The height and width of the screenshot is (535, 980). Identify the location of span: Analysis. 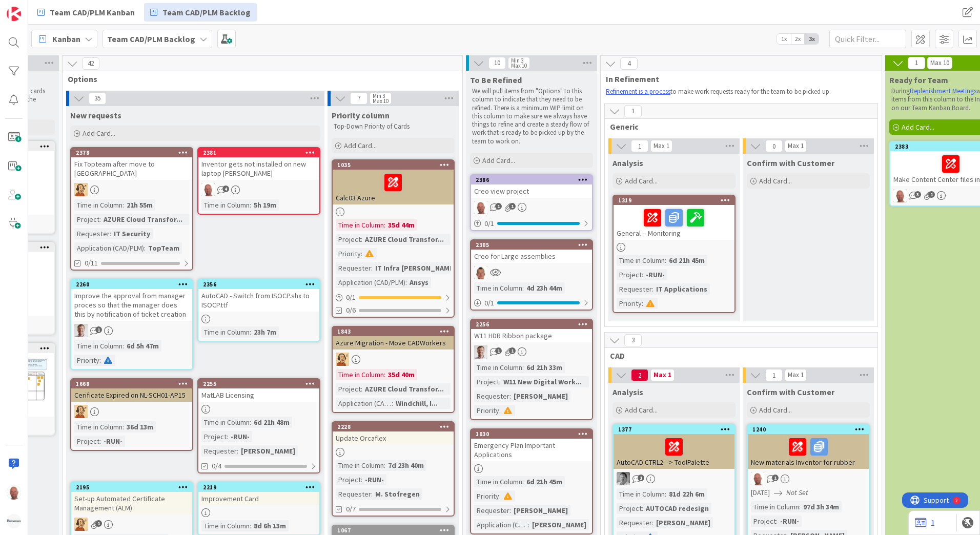
(628, 163).